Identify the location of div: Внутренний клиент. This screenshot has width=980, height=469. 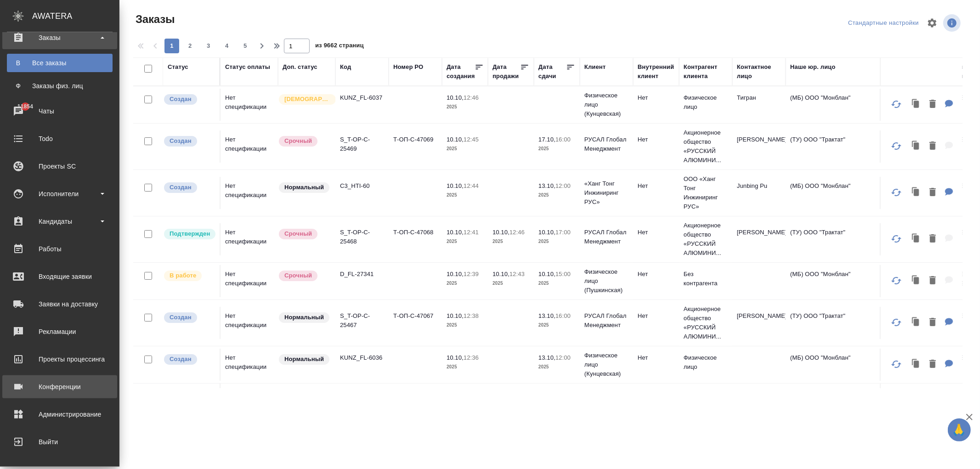
(656, 72).